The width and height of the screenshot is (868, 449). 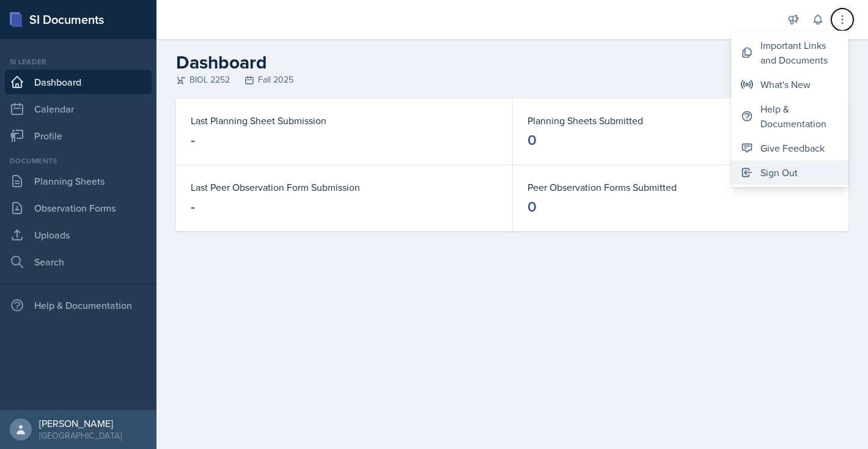 What do you see at coordinates (78, 262) in the screenshot?
I see `a: Search` at bounding box center [78, 262].